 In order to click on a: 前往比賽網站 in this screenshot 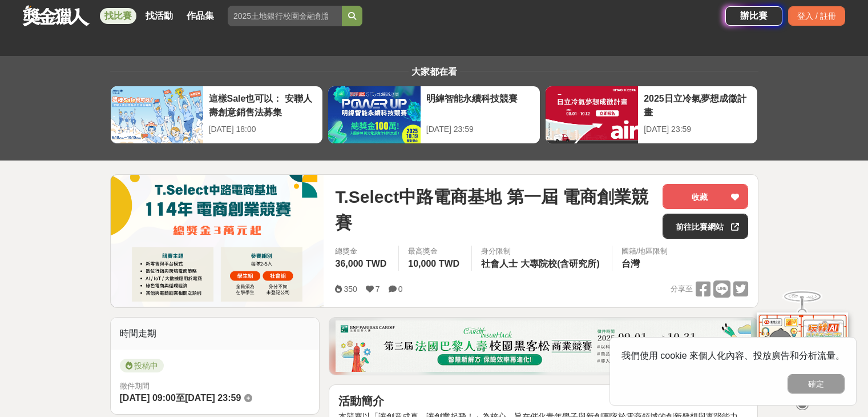, I will do `click(706, 226)`.